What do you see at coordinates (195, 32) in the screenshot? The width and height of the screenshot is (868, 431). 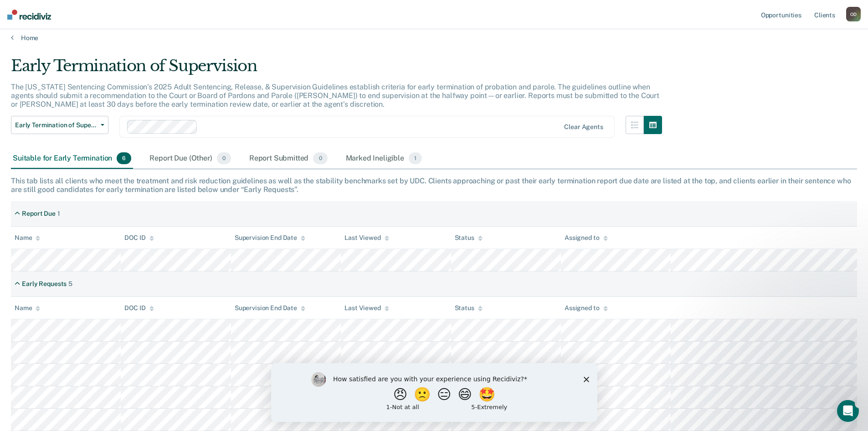 I see `button: 4` at bounding box center [195, 32].